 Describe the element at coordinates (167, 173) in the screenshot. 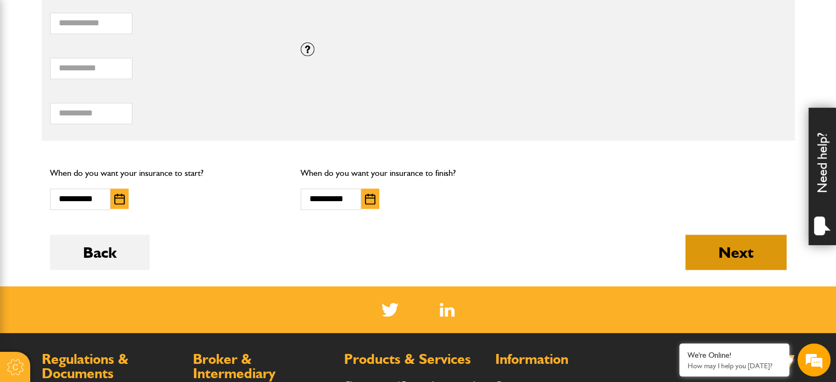

I see `p: When do you want your insurance to start?` at that location.